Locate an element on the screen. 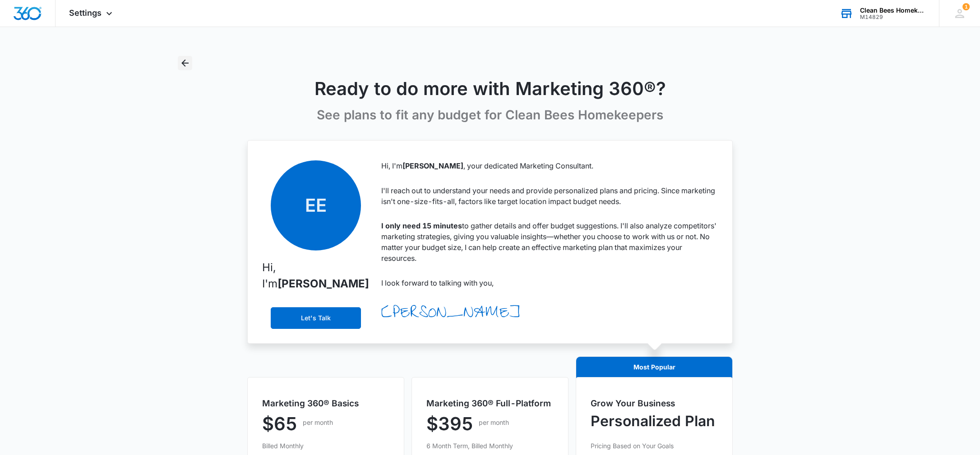  h5: Marketing 360® Basics is located at coordinates (326, 404).